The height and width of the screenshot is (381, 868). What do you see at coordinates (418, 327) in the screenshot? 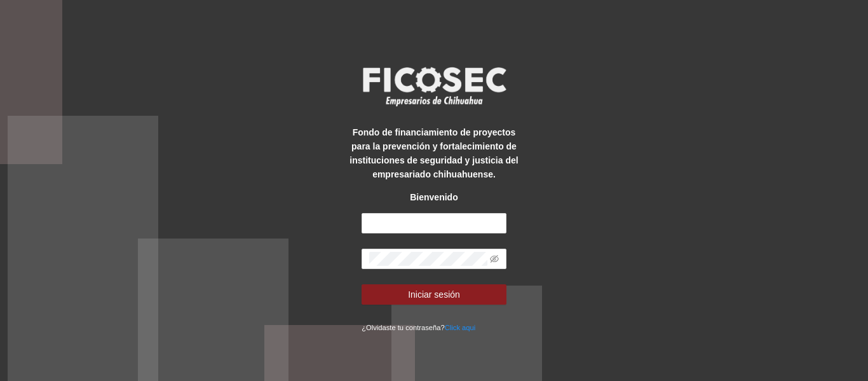
I see `small: ¿Olvidaste tu contraseña?` at bounding box center [418, 327].